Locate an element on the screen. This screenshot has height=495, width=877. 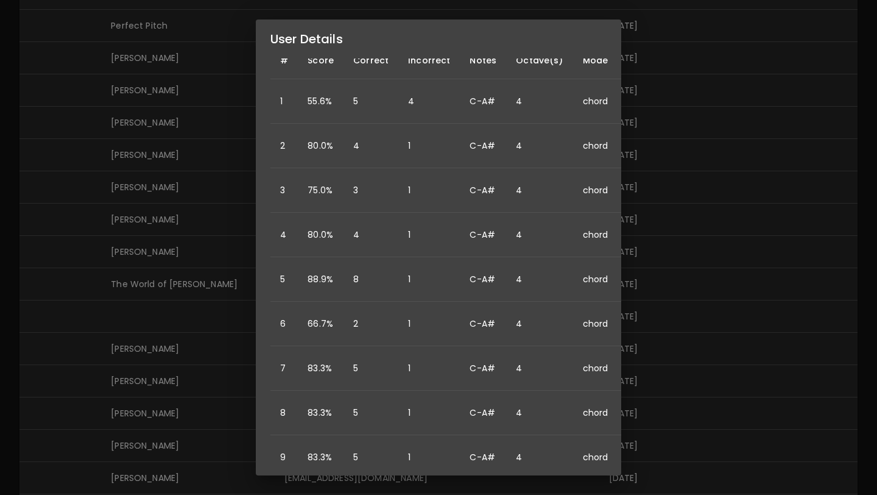
th: Note Count is located at coordinates (642, 60).